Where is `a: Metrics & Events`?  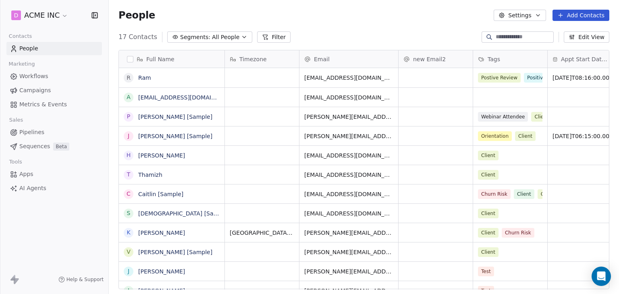
a: Metrics & Events is located at coordinates (54, 104).